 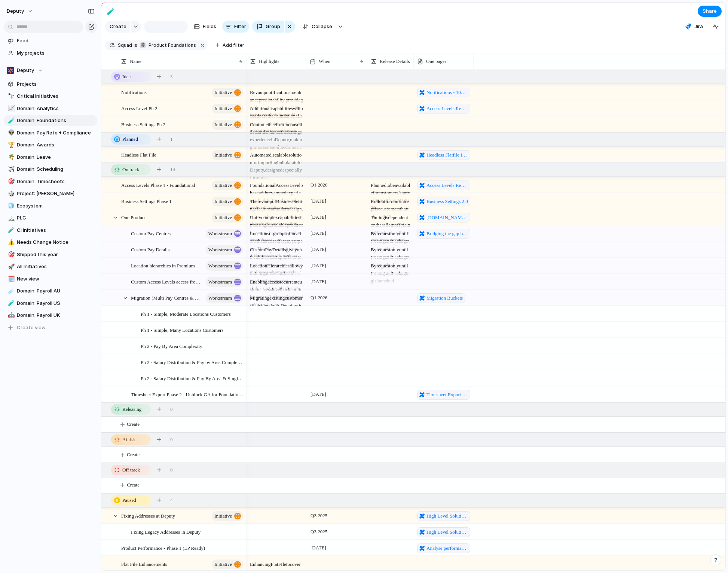 I want to click on a: Bridging the gap between enterprise and premium - Location Hierarchies Pay Centers and Export, so click(x=444, y=234).